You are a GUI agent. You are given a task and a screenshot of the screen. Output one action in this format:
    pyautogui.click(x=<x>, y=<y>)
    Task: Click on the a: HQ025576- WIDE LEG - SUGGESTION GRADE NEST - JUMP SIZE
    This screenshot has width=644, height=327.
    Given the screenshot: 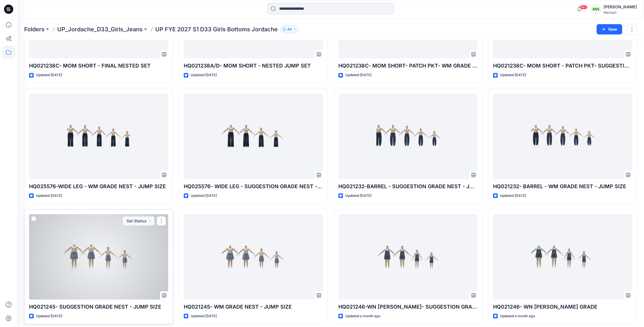 What is the action you would take?
    pyautogui.click(x=254, y=136)
    